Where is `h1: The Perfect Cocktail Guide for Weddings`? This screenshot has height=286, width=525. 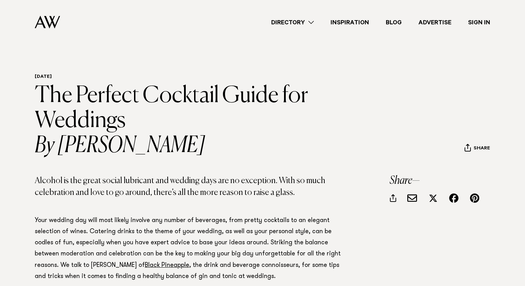 h1: The Perfect Cocktail Guide for Weddings is located at coordinates (195, 121).